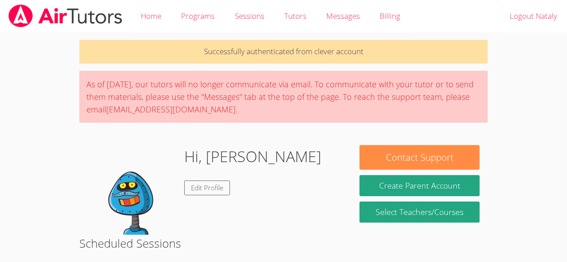 The image size is (567, 262). Describe the element at coordinates (65, 16) in the screenshot. I see `img: airtutors_banner-c4298cdbf04f3fff15de1276eac7730deb9818008684d7c2e4769d2f7ddbe033.png` at that location.